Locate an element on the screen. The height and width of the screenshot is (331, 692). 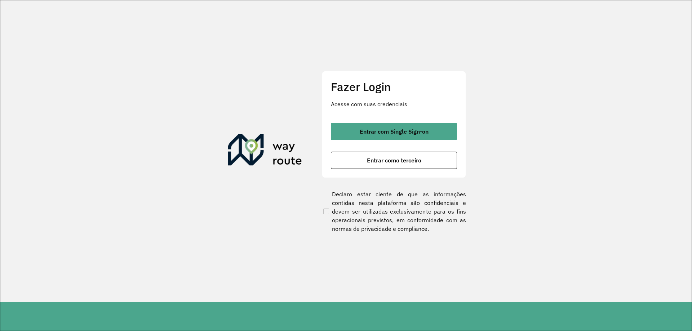
span: Entrar com Single Sign-on is located at coordinates (394, 132).